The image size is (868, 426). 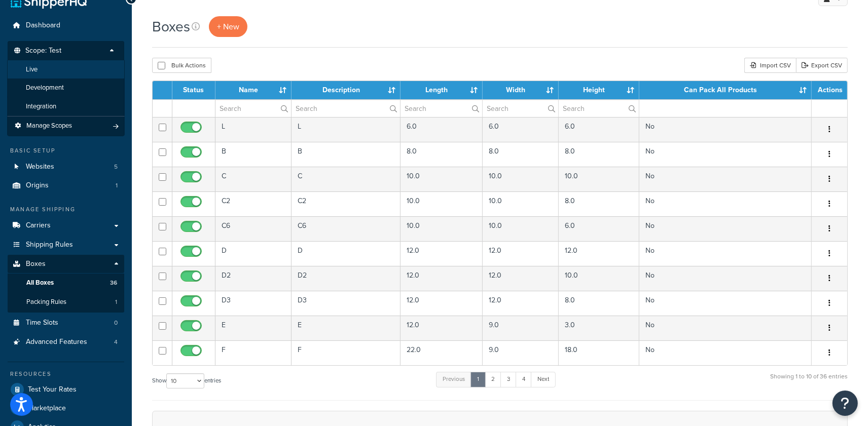 I want to click on span: + New, so click(x=228, y=27).